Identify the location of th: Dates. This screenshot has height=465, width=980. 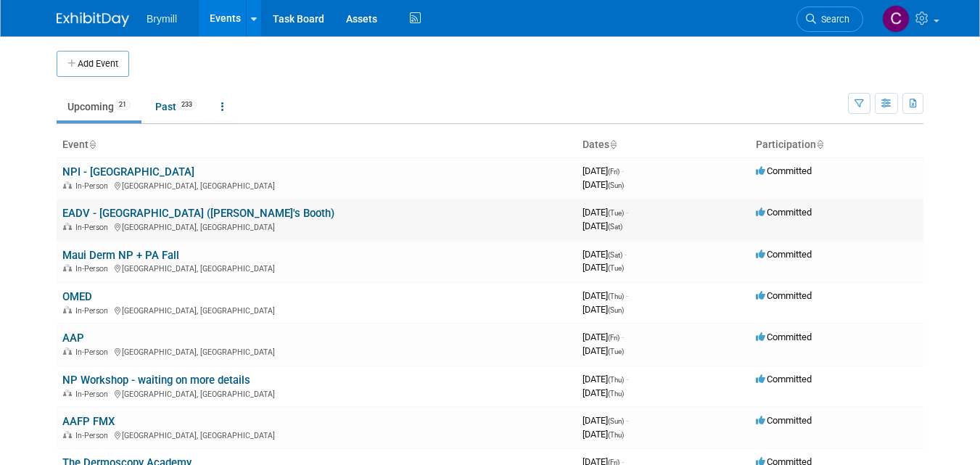
(663, 145).